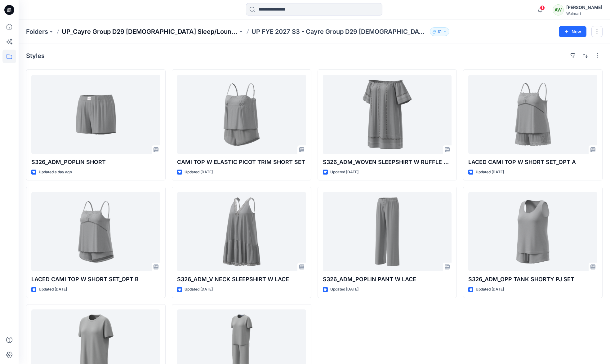 The height and width of the screenshot is (364, 610). What do you see at coordinates (95, 163) in the screenshot?
I see `p: S326_ADM_POPLIN SHORT` at bounding box center [95, 163].